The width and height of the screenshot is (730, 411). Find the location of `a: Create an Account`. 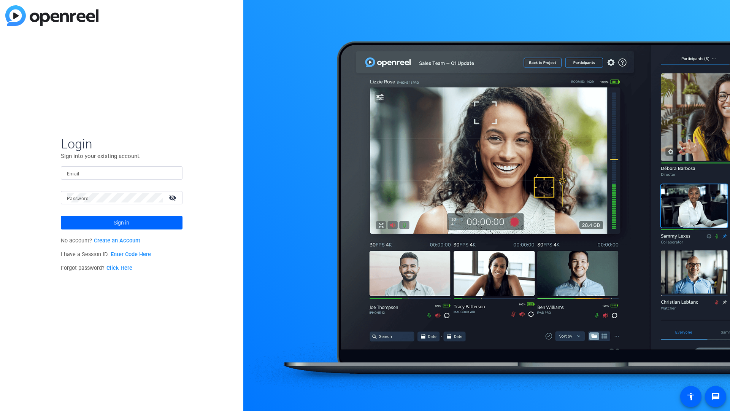

a: Create an Account is located at coordinates (117, 240).